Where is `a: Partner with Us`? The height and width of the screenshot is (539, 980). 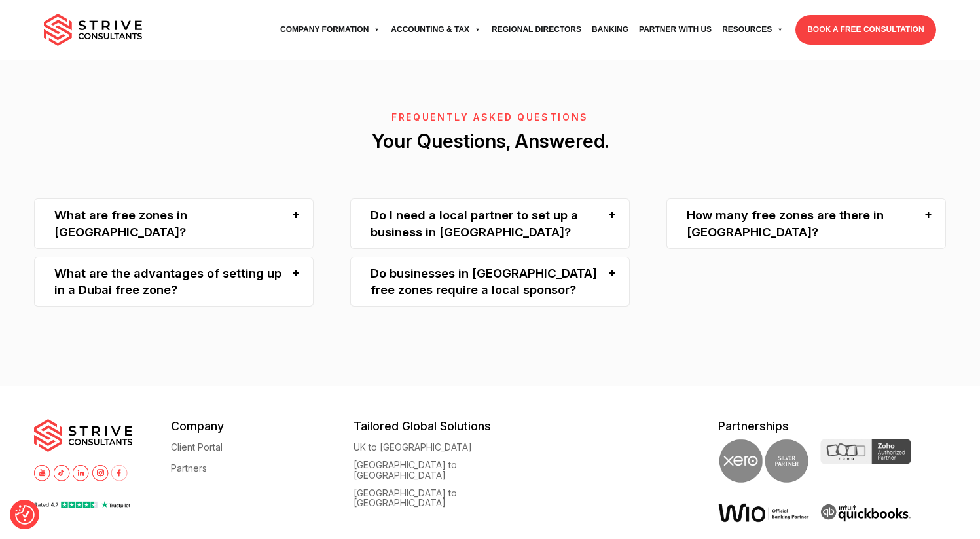
a: Partner with Us is located at coordinates (675, 29).